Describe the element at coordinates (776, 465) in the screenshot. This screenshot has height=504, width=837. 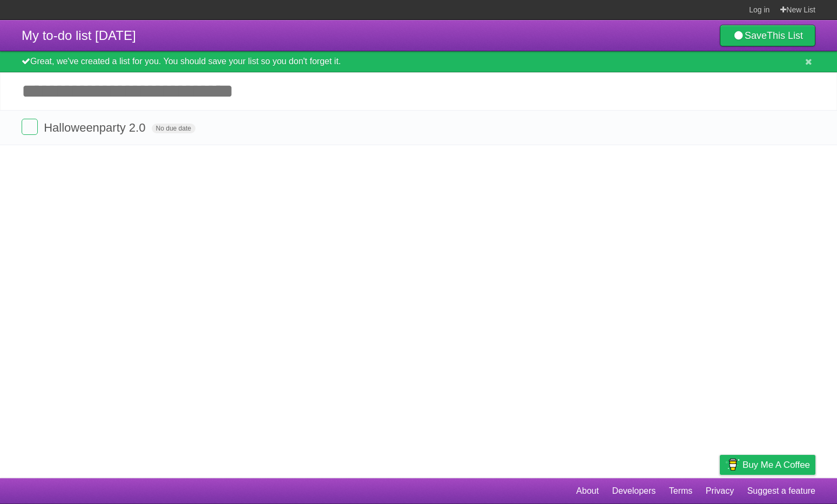
I see `span: Buy me a coffee` at that location.